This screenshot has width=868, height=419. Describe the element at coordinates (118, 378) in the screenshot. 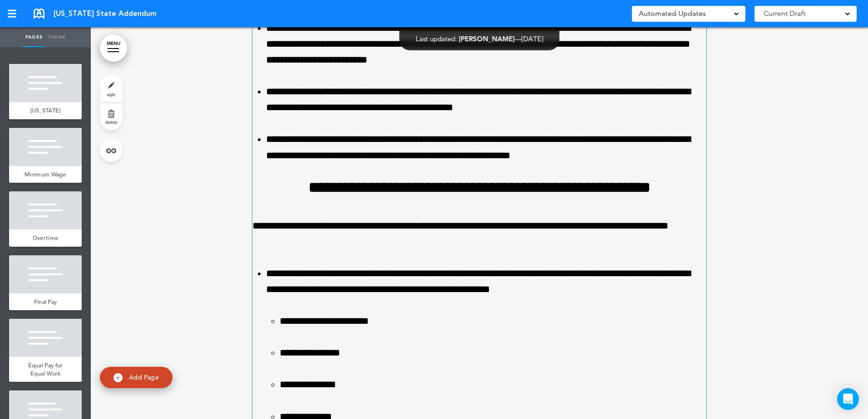

I see `img: add.svg` at that location.